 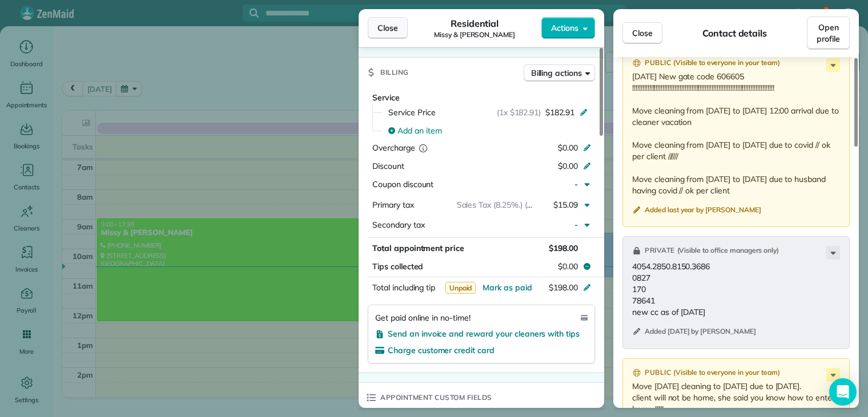 I want to click on span: Service, so click(x=386, y=98).